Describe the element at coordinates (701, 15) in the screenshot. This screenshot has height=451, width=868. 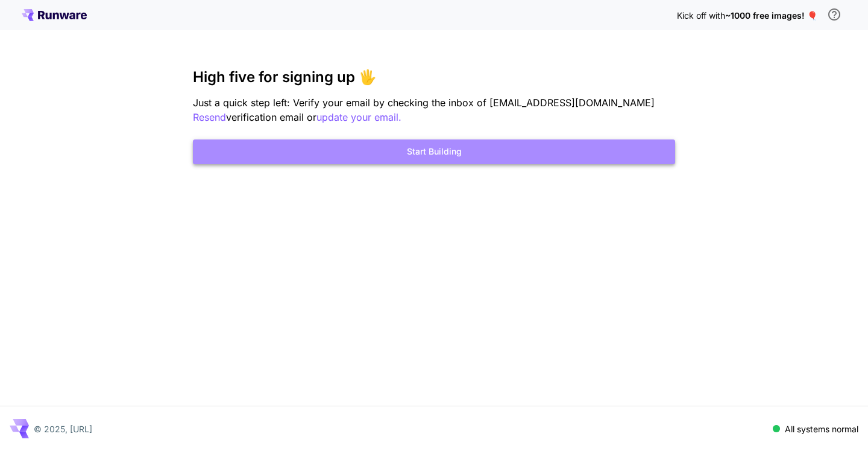
I see `span: Kick off with` at that location.